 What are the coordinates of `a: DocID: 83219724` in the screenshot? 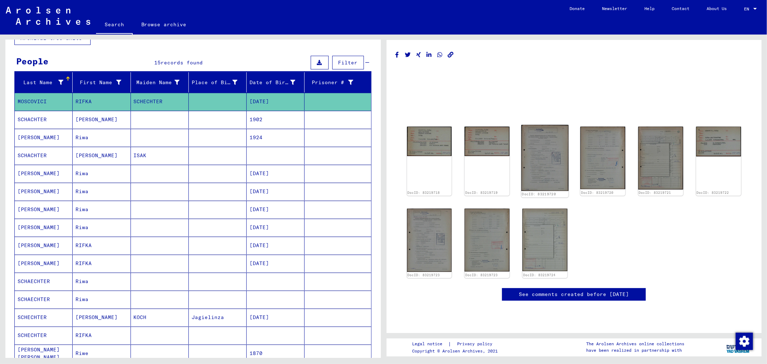 It's located at (540, 275).